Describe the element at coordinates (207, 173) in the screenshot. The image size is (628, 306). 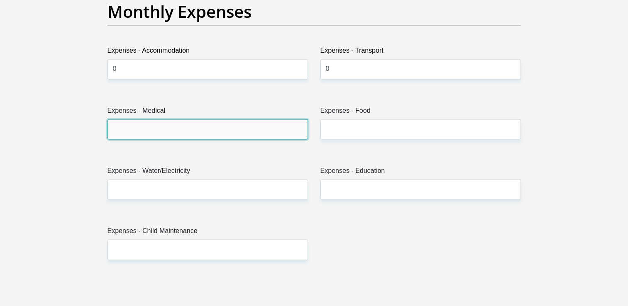
I see `label: Expenses - Water/Electricity` at that location.